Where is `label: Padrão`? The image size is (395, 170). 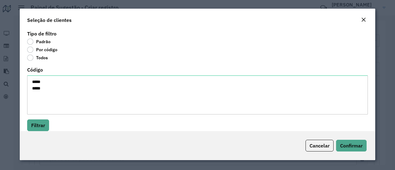
label: Padrão is located at coordinates (39, 42).